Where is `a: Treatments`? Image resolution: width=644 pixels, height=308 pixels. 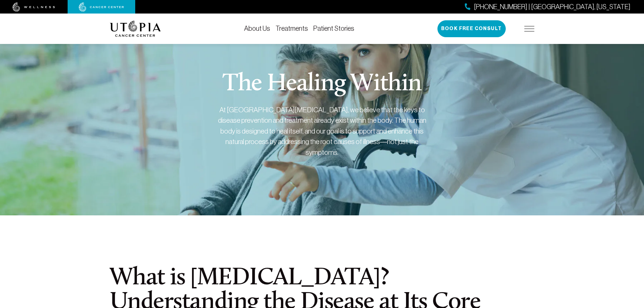
a: Treatments is located at coordinates (292, 28).